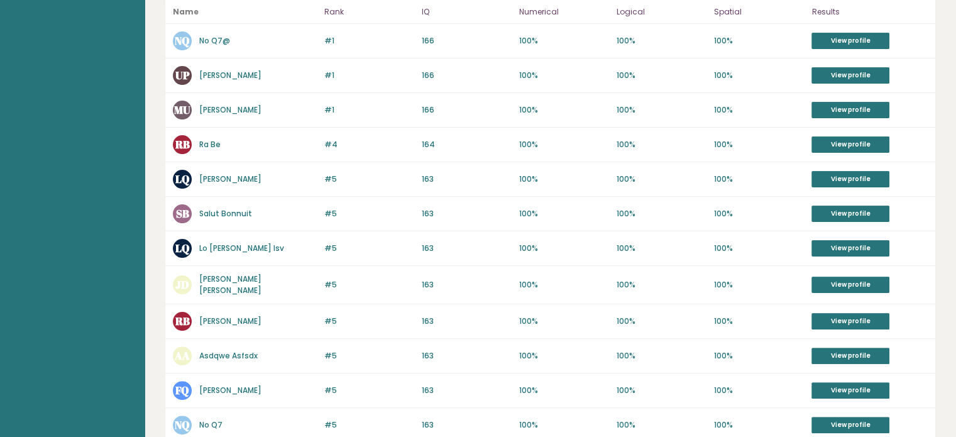  What do you see at coordinates (182, 390) in the screenshot?
I see `text: FQ` at bounding box center [182, 390].